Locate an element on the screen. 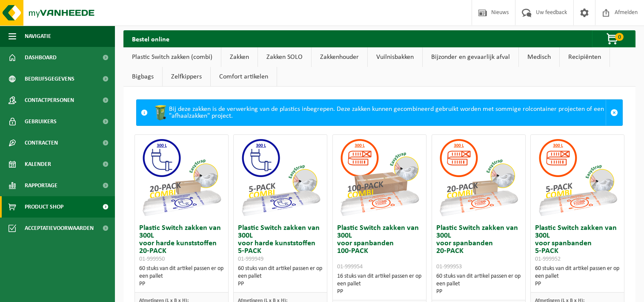  a: Recipiënten is located at coordinates (584, 57).